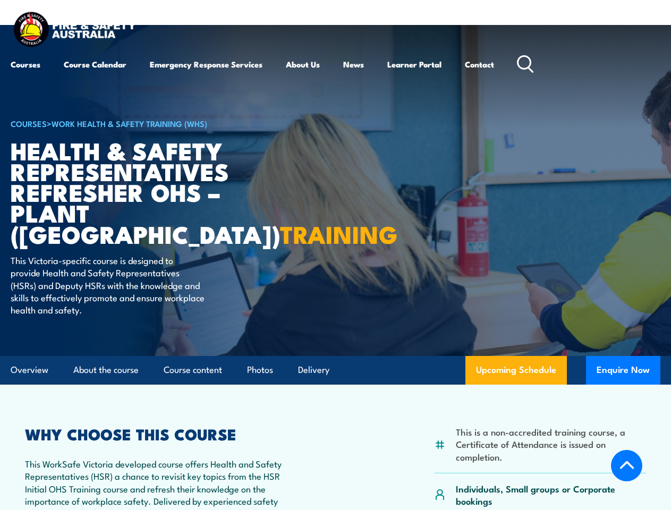  I want to click on a: Courses, so click(25, 64).